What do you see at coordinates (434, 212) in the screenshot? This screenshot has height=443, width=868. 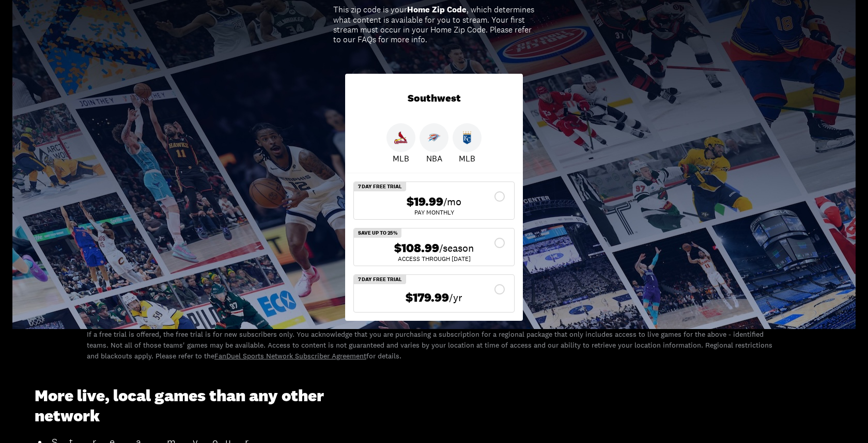 I see `div: Pay Monthly` at bounding box center [434, 212].